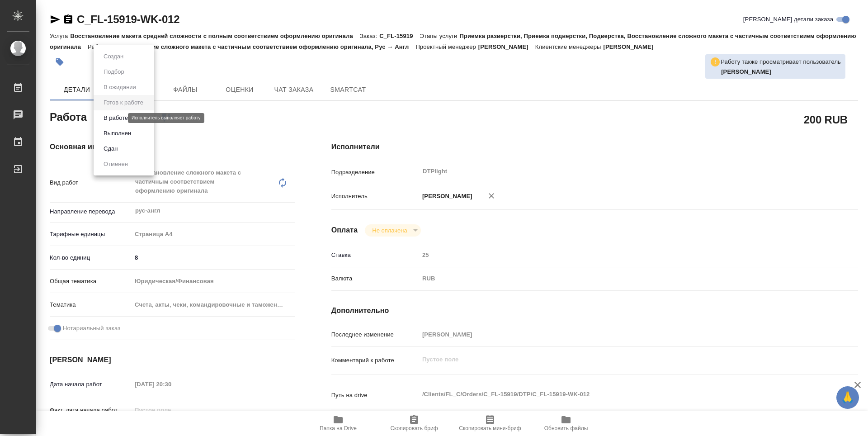  What do you see at coordinates (116, 164) in the screenshot?
I see `button: Отменен` at bounding box center [116, 164].